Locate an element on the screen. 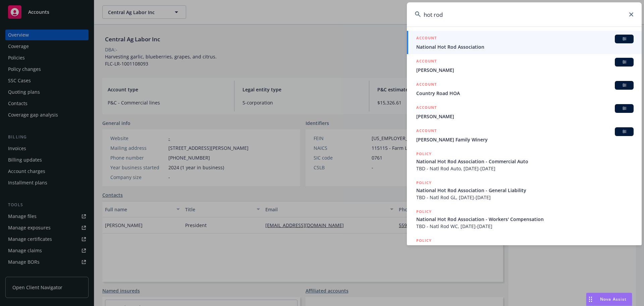 The width and height of the screenshot is (644, 306). div: Drag to move is located at coordinates (590, 299).